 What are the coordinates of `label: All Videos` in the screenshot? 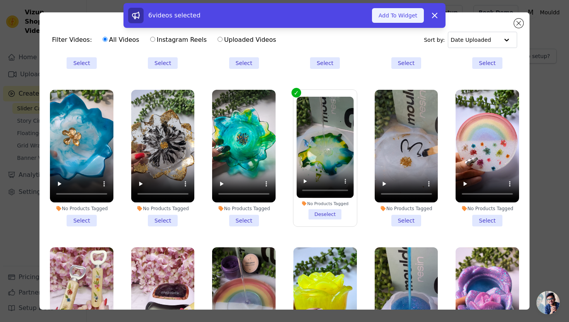 It's located at (121, 40).